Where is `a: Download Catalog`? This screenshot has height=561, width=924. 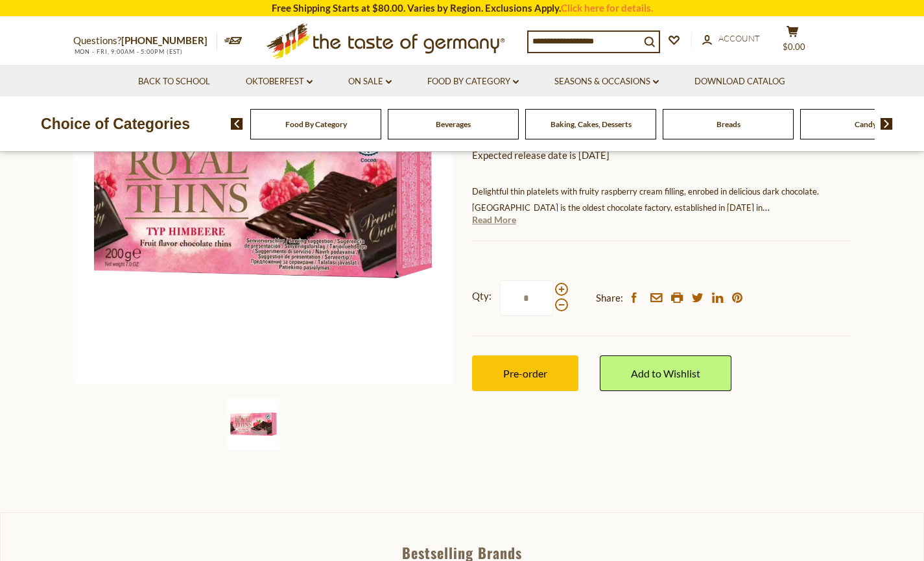 a: Download Catalog is located at coordinates (740, 82).